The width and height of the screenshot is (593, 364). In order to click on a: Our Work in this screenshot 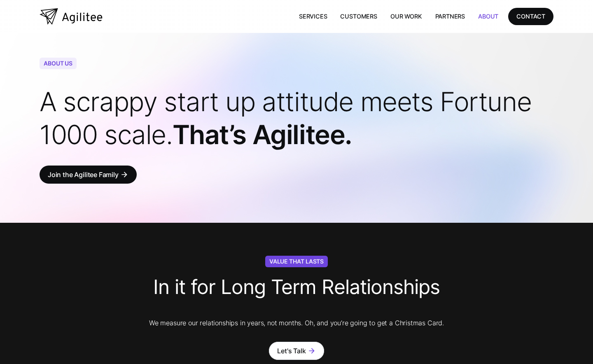, I will do `click(406, 16)`.